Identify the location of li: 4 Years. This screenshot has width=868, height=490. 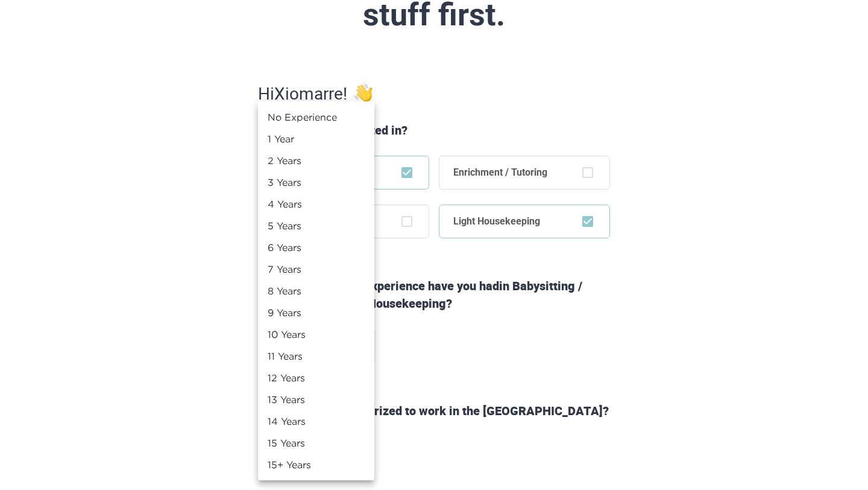
(316, 204).